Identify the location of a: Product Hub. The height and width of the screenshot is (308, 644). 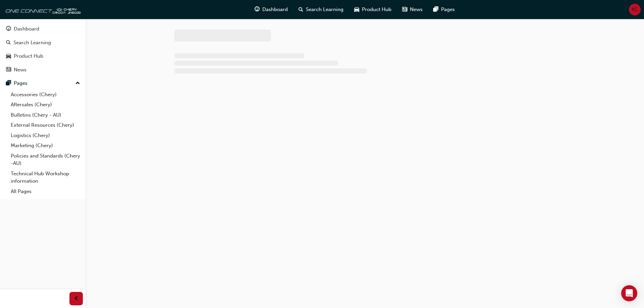
(43, 56).